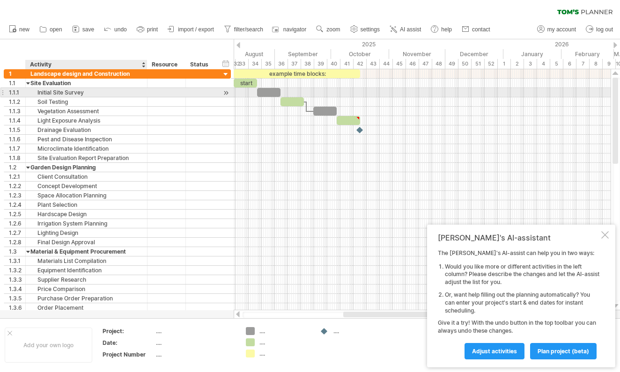 Image resolution: width=620 pixels, height=372 pixels. Describe the element at coordinates (86, 177) in the screenshot. I see `div: Client Consultation` at that location.